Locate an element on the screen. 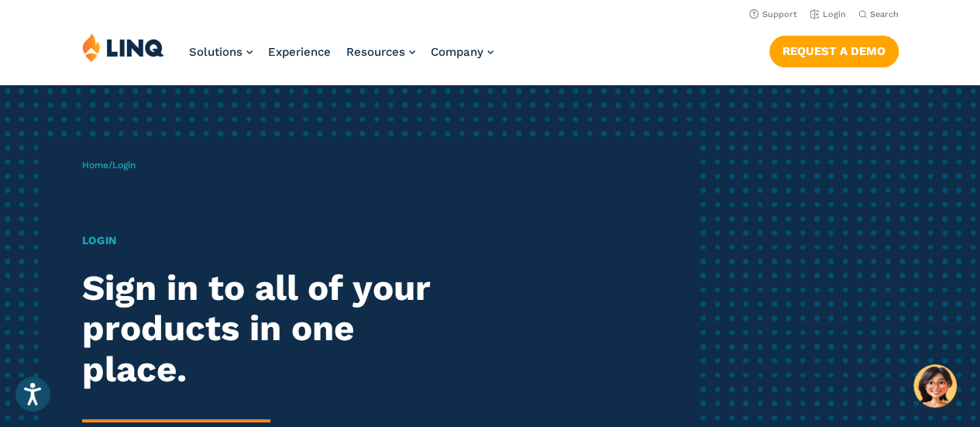  a: Login is located at coordinates (827, 14).